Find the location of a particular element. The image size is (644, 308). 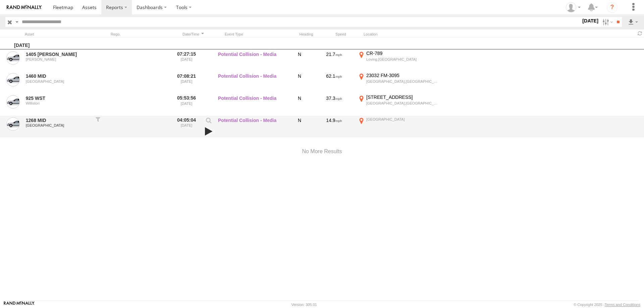

div: 62.1 is located at coordinates (334, 83).